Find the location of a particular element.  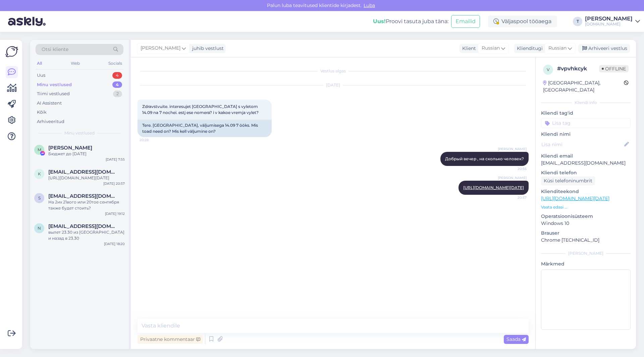

span: n is located at coordinates (39, 228).